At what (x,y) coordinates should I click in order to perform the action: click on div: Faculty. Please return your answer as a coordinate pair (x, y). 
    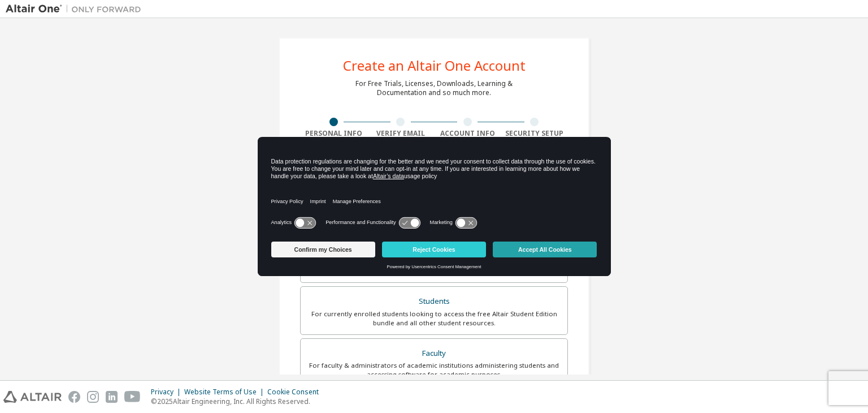
    Looking at the image, I should click on (434, 353).